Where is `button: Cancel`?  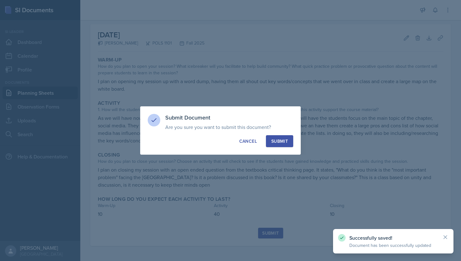 button: Cancel is located at coordinates (248, 141).